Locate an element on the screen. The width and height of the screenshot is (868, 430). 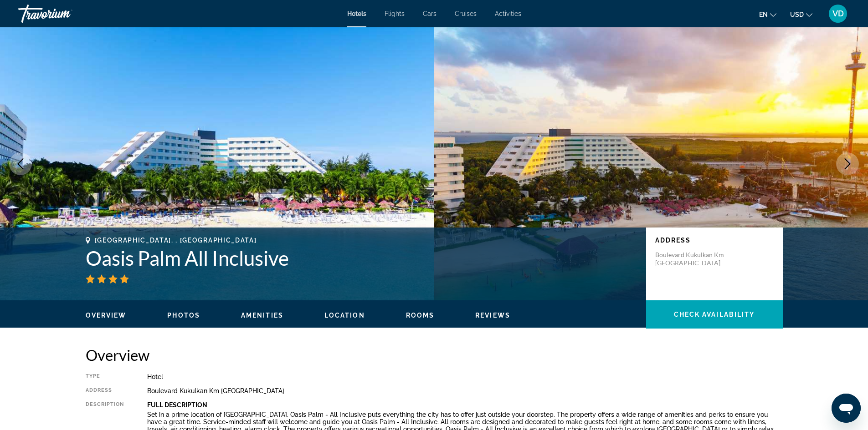
h2: Overview is located at coordinates (434, 355).